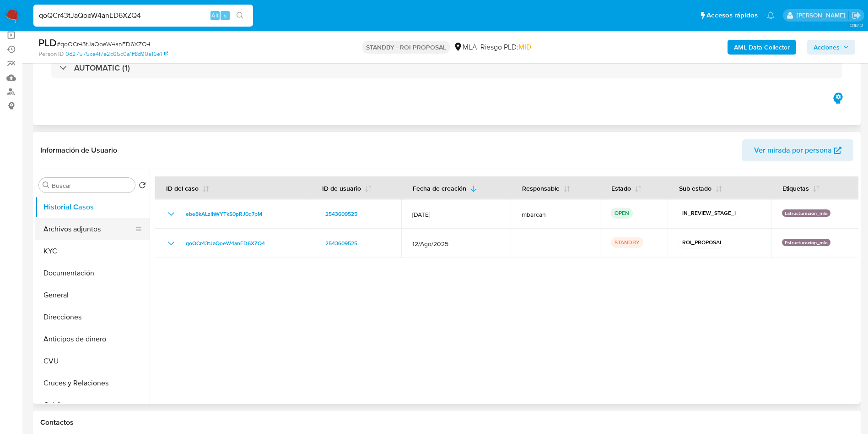 The image size is (868, 434). I want to click on span: MID, so click(524, 47).